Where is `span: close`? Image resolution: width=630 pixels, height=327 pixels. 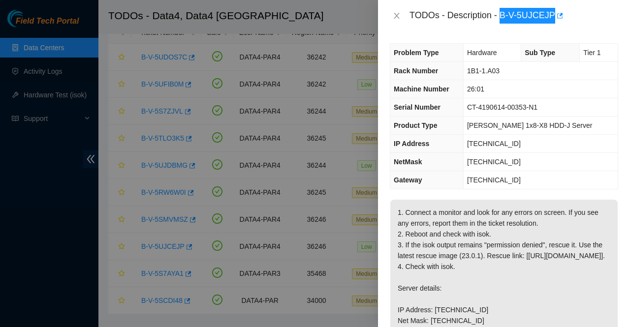
span: close is located at coordinates (397, 16).